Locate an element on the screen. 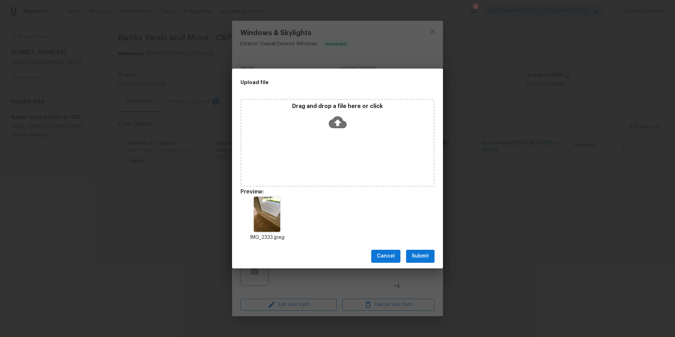 The width and height of the screenshot is (675, 337). button: Cancel is located at coordinates (386, 256).